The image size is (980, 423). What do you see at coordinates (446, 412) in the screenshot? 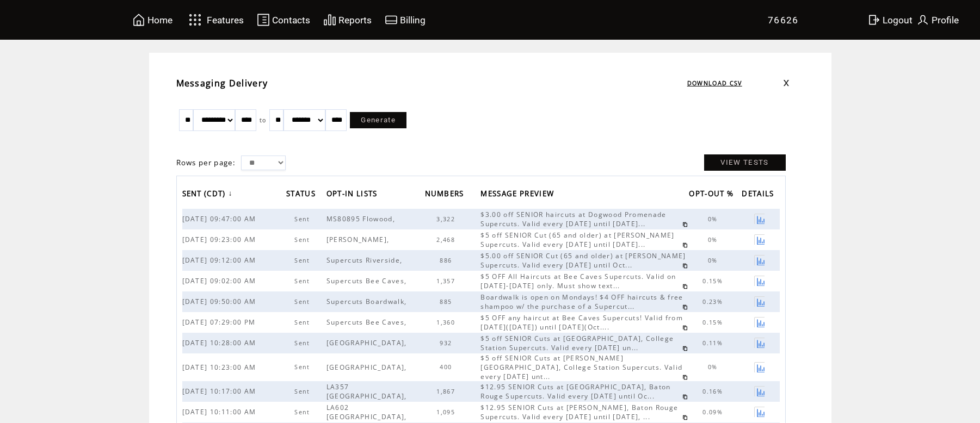
I see `span: 1,095` at bounding box center [446, 412].